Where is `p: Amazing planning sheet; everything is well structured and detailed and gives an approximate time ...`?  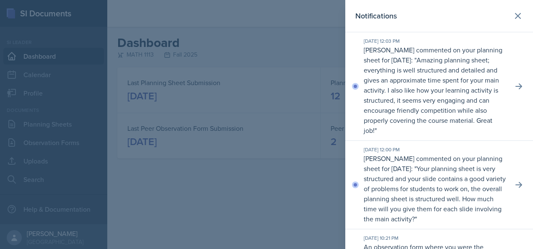
p: Amazing planning sheet; everything is well structured and detailed and gives an approximate time ... is located at coordinates (431, 95).